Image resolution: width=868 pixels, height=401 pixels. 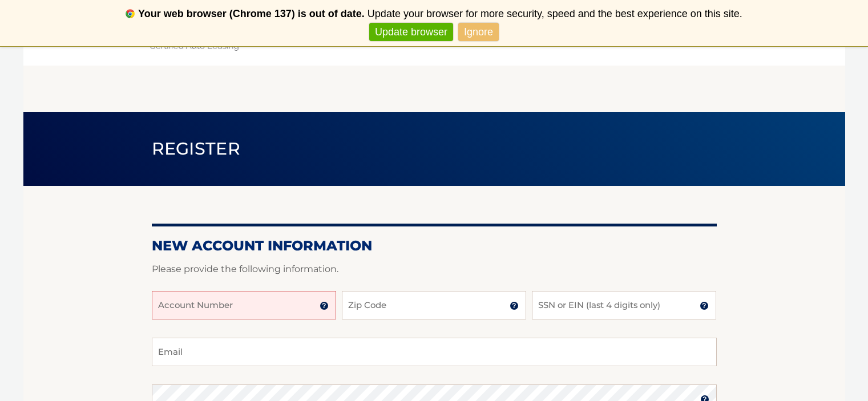 What do you see at coordinates (433, 305) in the screenshot?
I see `input: Zip Code` at bounding box center [433, 305].